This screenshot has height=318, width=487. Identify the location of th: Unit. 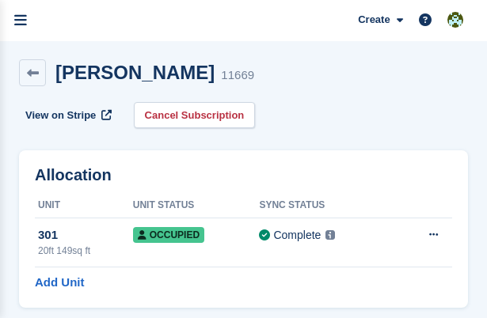
(84, 206).